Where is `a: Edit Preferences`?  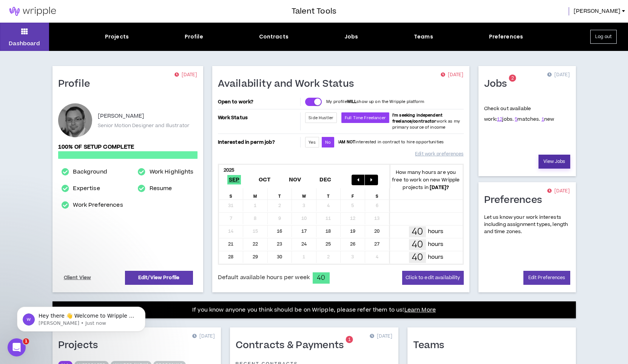
a: Edit Preferences is located at coordinates (547, 278).